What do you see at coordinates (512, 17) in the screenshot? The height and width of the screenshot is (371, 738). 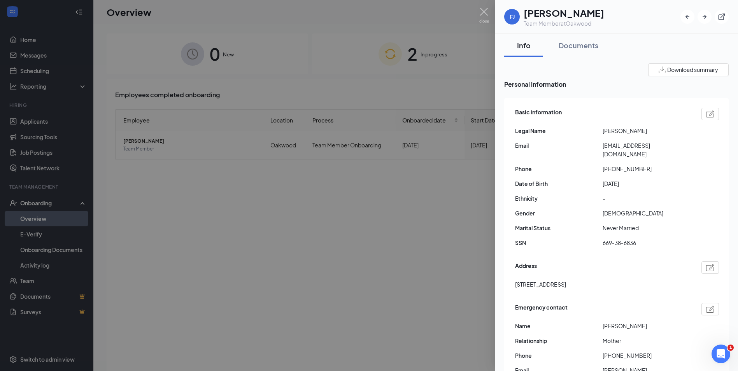 I see `div: FJ` at bounding box center [512, 17].